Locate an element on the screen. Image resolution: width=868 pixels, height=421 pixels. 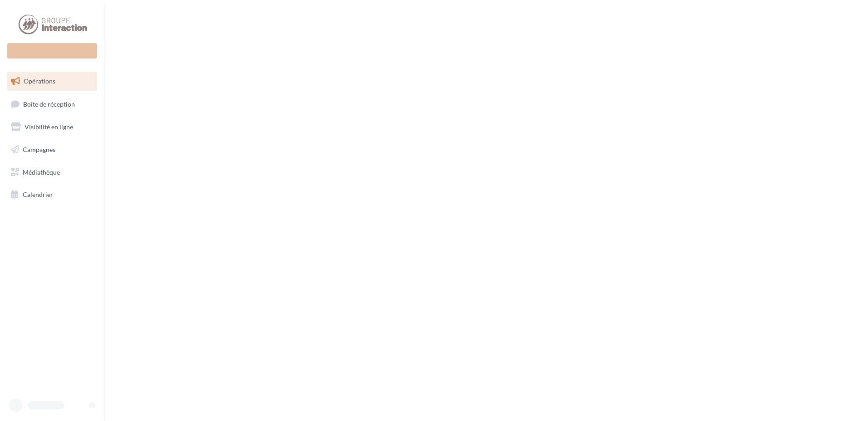
a: Boîte de réception is located at coordinates (52, 104).